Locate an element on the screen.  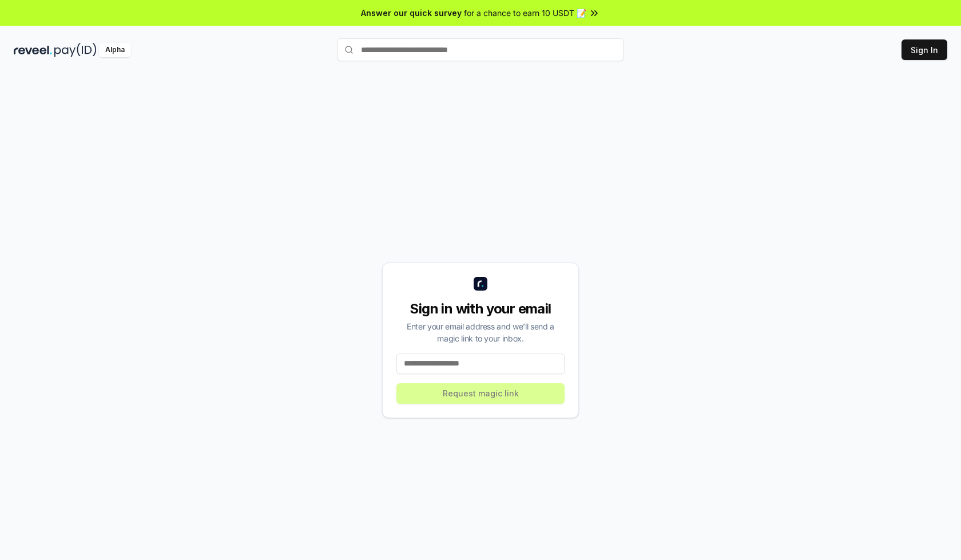
span: Answer our quick survey is located at coordinates (412, 13).